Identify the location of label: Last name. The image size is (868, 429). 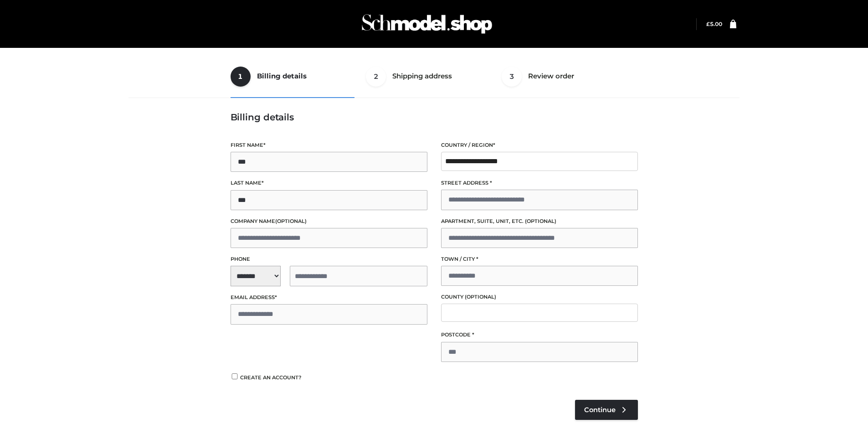
(329, 183).